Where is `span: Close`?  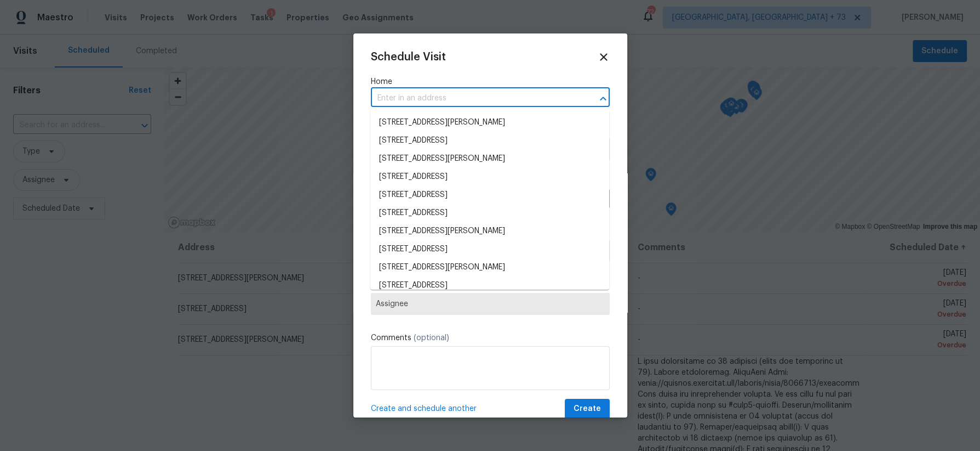
span: Close is located at coordinates (604, 57).